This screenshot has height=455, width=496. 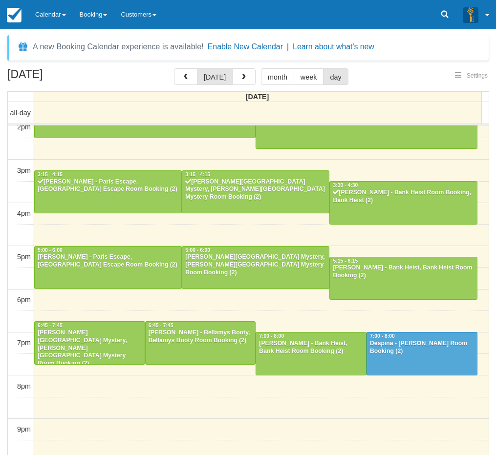 I want to click on span: 6pm, so click(x=24, y=300).